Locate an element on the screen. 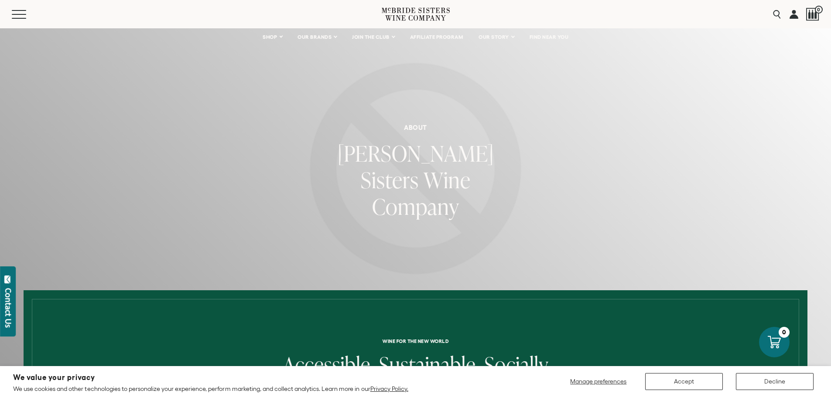  h2: We value your privacy is located at coordinates (211, 378).